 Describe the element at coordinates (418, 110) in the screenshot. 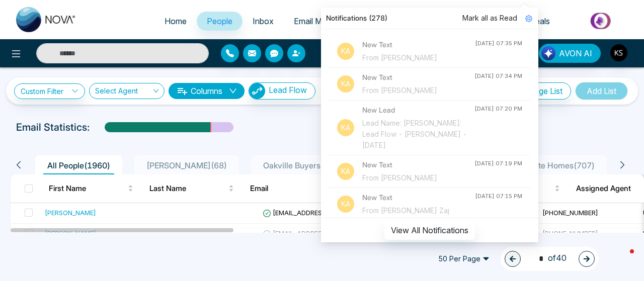

I see `h4: New Lead` at that location.